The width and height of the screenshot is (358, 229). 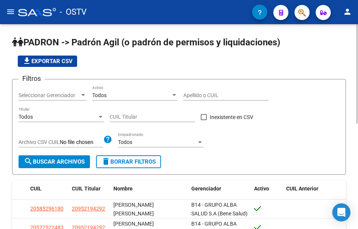 What do you see at coordinates (86, 189) in the screenshot?
I see `span: CUIL Titular` at bounding box center [86, 189].